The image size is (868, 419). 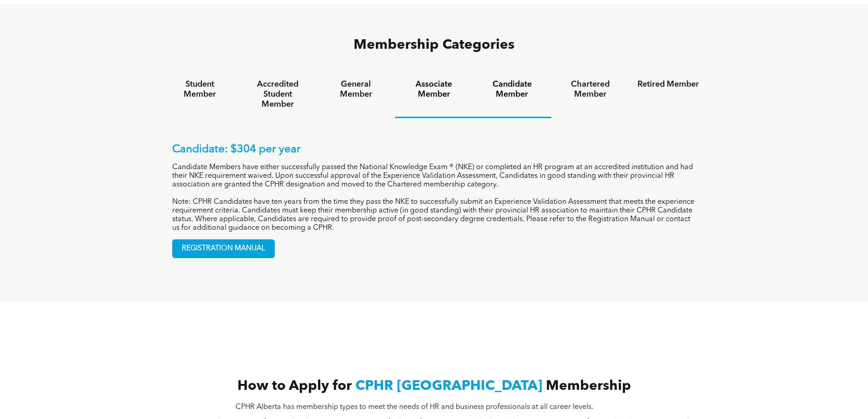 What do you see at coordinates (434, 149) in the screenshot?
I see `p: Candidate: $304 per year` at bounding box center [434, 149].